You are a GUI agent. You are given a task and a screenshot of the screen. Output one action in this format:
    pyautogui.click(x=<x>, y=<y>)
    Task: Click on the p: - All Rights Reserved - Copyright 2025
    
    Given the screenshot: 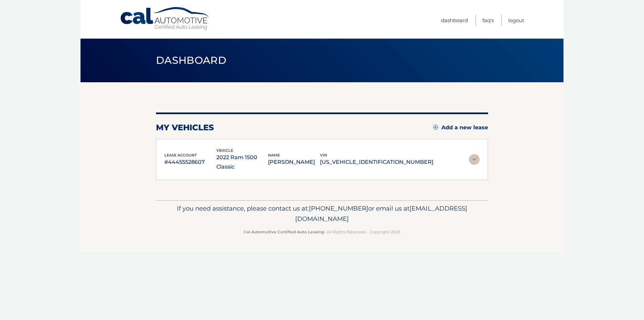 What is the action you would take?
    pyautogui.click(x=322, y=232)
    